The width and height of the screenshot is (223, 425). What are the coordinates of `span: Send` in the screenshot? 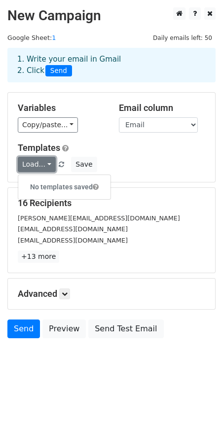 It's located at (59, 71).